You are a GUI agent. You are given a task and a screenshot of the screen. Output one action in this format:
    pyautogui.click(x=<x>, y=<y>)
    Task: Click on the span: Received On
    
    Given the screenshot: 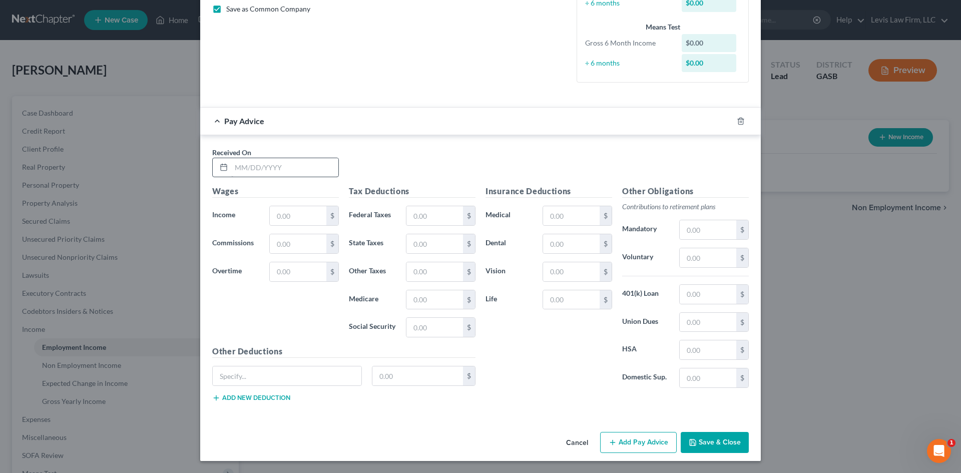 What is the action you would take?
    pyautogui.click(x=232, y=152)
    